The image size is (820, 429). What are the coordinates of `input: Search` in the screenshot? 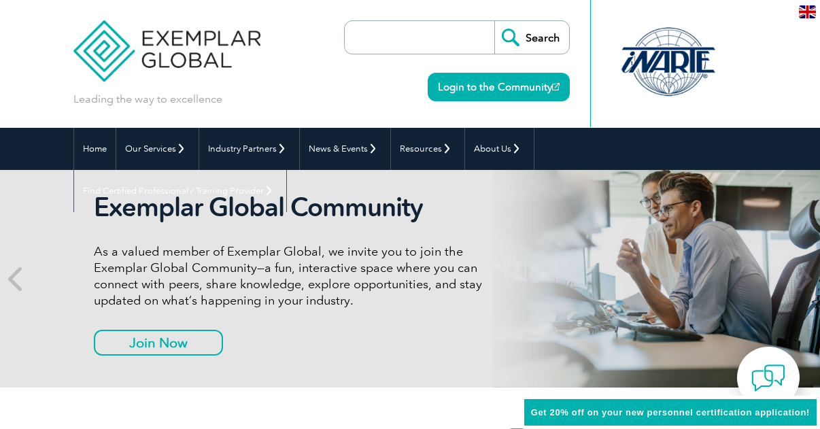 It's located at (531, 37).